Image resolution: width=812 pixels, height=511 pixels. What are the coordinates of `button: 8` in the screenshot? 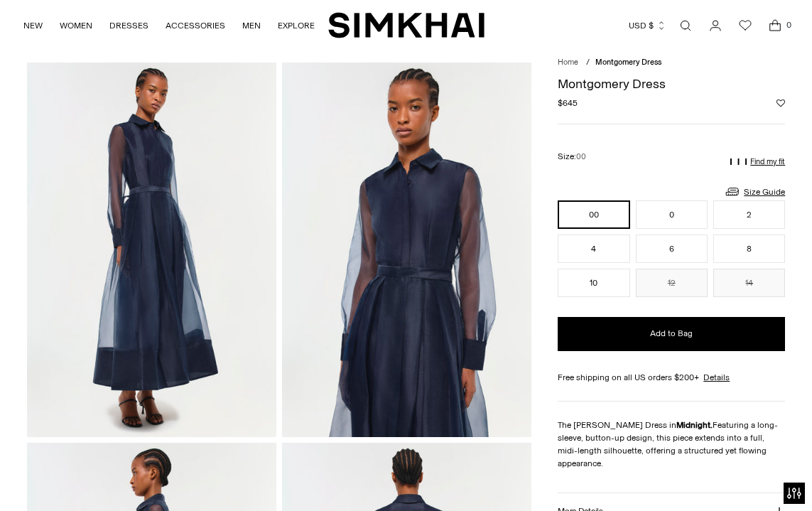 It's located at (749, 249).